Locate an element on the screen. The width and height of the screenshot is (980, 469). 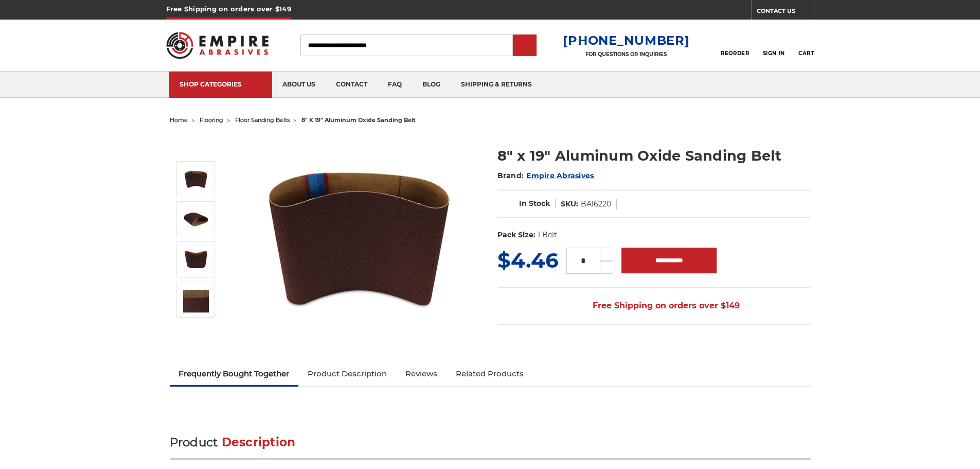
span: $4.46 is located at coordinates (528, 260).